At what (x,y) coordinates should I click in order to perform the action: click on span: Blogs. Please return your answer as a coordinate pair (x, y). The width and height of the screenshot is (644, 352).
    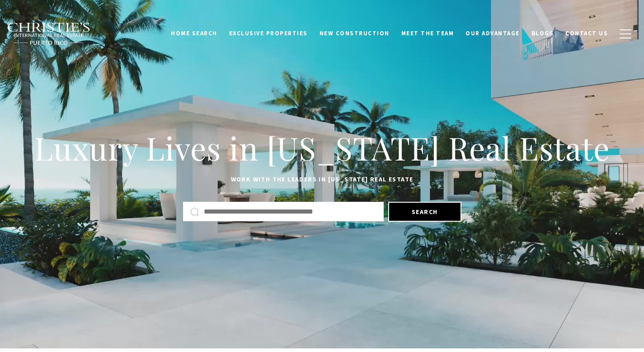
    Looking at the image, I should click on (543, 33).